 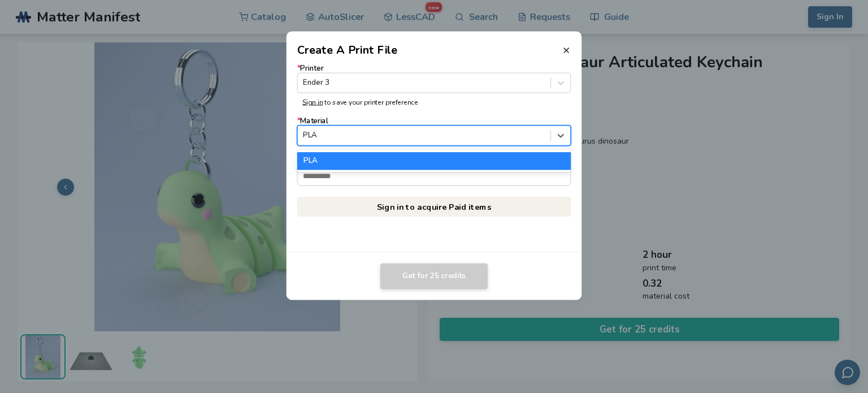 I want to click on label: Printer, so click(x=434, y=78).